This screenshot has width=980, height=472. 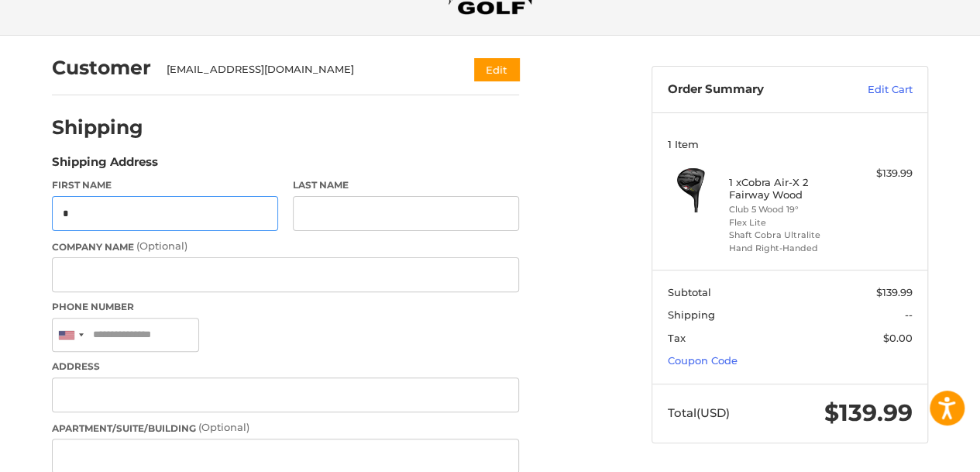 What do you see at coordinates (691, 315) in the screenshot?
I see `span: Shipping` at bounding box center [691, 315].